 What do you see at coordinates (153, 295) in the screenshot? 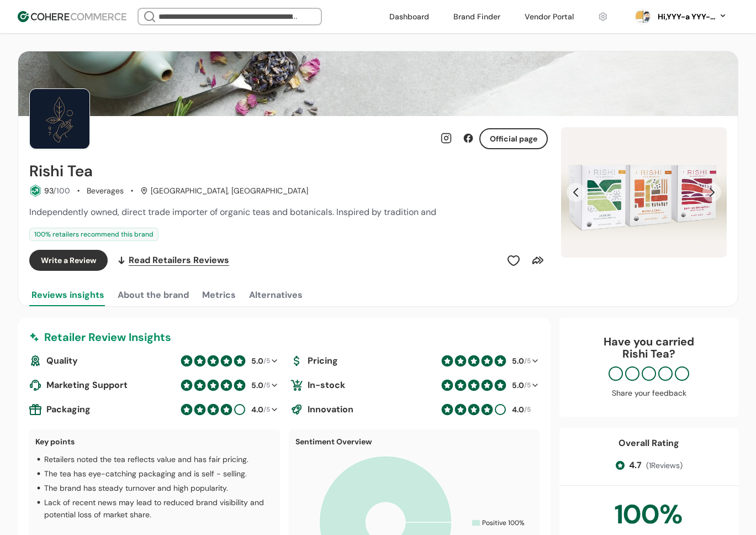
I see `button: About the brand` at bounding box center [153, 295].